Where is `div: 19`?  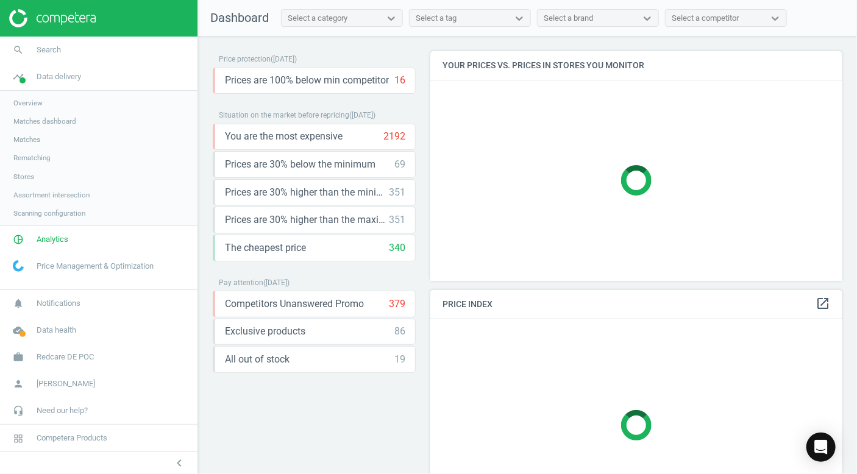
div: 19 is located at coordinates (400, 360).